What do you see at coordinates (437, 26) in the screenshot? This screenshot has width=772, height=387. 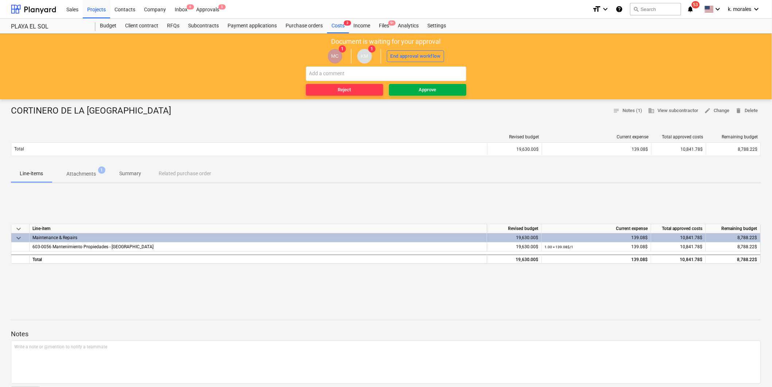 I see `div: Settings` at bounding box center [437, 26].